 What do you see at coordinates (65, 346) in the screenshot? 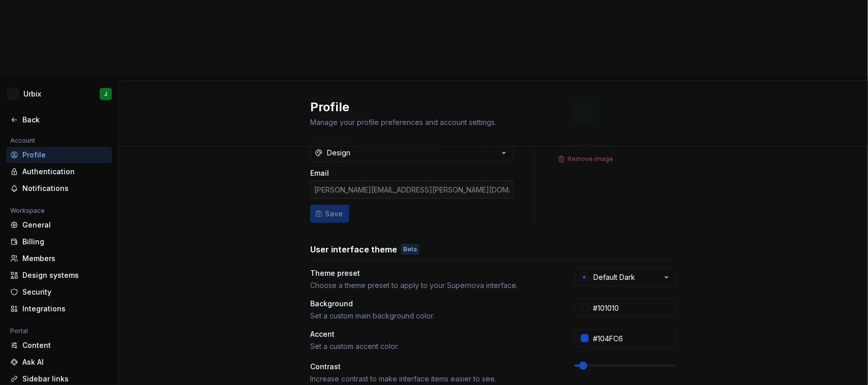
I see `div: Content` at bounding box center [65, 346].